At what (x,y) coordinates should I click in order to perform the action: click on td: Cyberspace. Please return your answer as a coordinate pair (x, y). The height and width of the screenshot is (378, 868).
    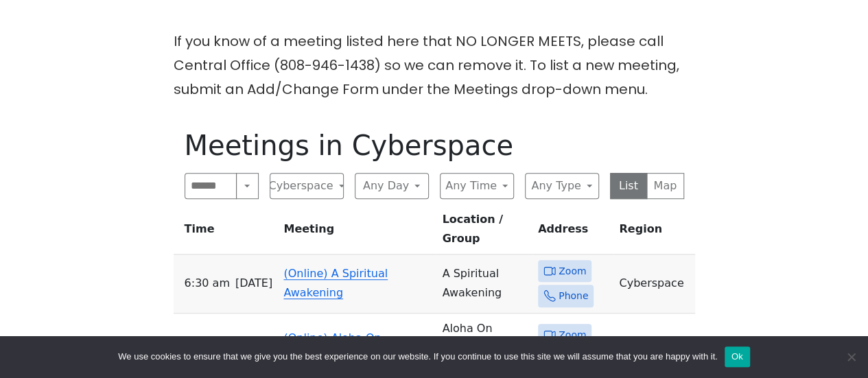
    Looking at the image, I should click on (654, 284).